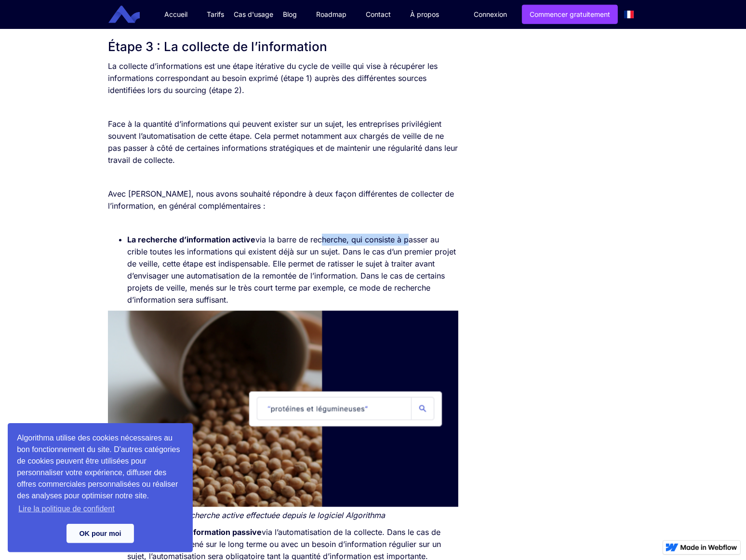  I want to click on img: Made in Webflow, so click(709, 547).